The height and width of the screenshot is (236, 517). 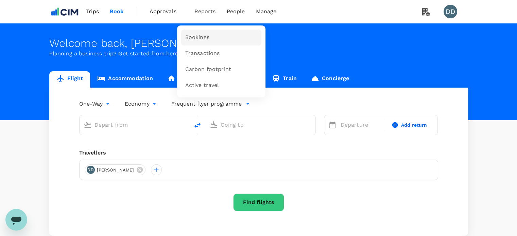 I want to click on span: Active travel, so click(x=202, y=85).